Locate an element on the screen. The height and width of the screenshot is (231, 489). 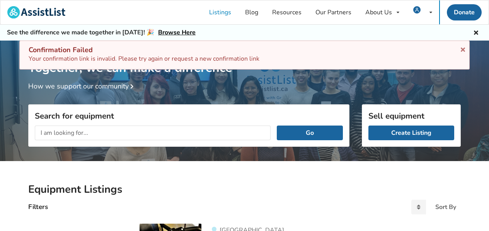
a: Create Listing is located at coordinates (412, 133).